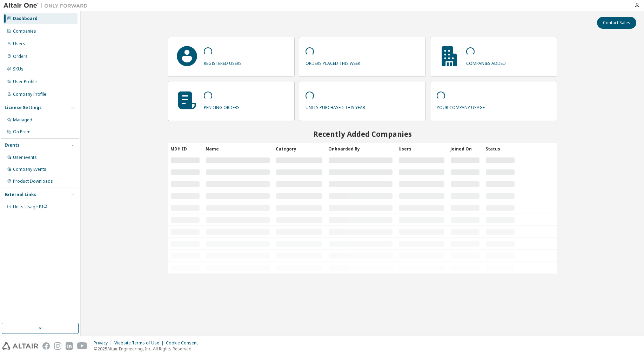 The width and height of the screenshot is (644, 356). Describe the element at coordinates (335, 106) in the screenshot. I see `p: units purchased this year` at that location.